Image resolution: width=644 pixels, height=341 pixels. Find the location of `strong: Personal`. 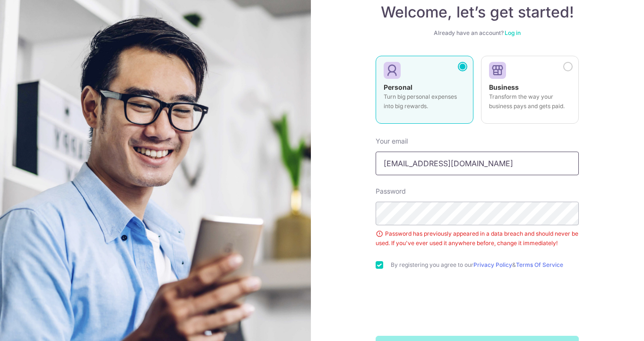

strong: Personal is located at coordinates (398, 87).